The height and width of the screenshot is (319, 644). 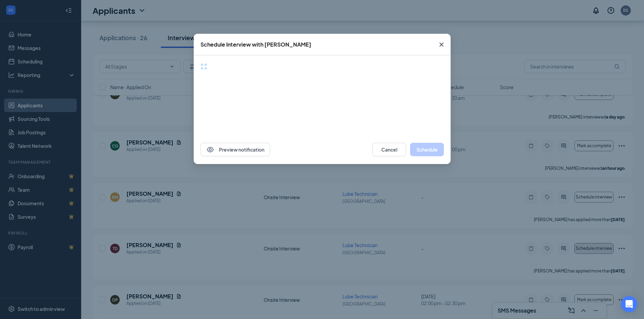 I want to click on svg: Eye, so click(x=210, y=149).